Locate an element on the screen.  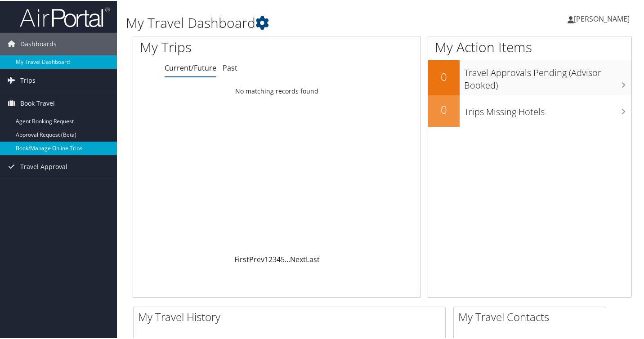
a: First is located at coordinates (241, 258).